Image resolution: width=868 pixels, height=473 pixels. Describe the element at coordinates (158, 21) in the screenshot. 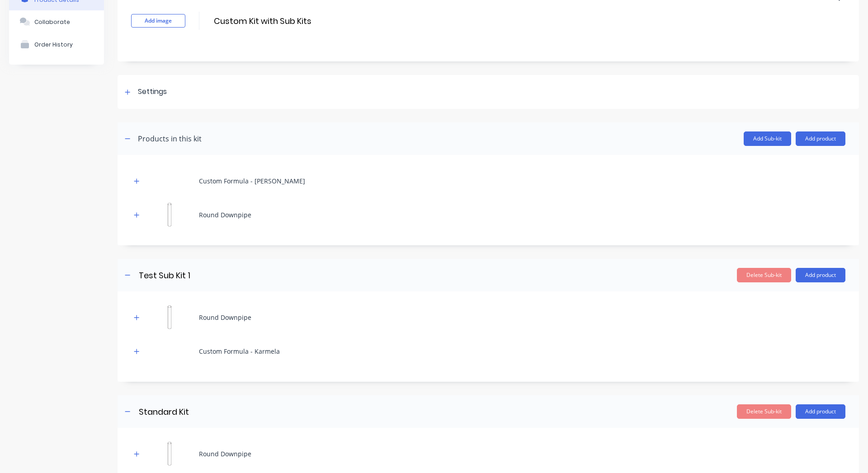

I see `button: Add image` at that location.